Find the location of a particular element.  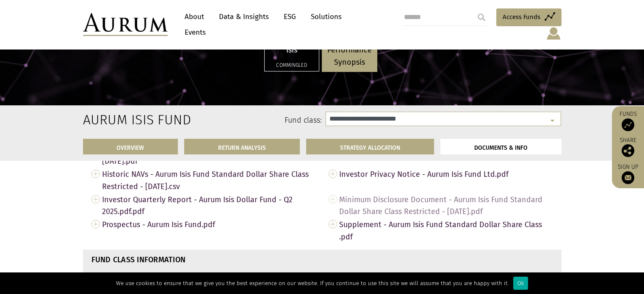

h5: Commingled is located at coordinates (292, 65).